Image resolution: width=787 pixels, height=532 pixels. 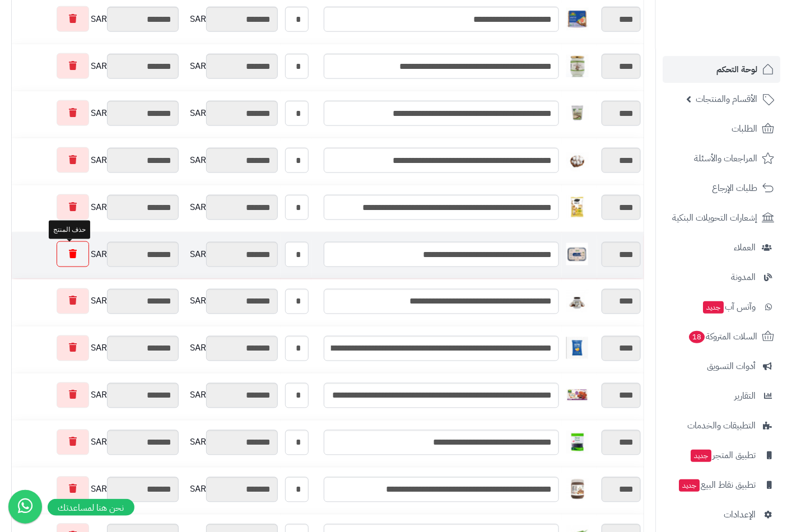 I want to click on a: إشعارات التحويلات البنكية, so click(x=721, y=218).